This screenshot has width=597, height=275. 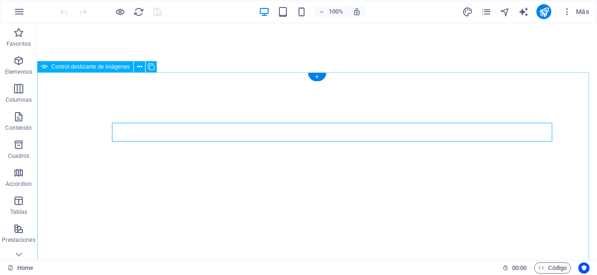 I want to click on i: AI Writer, so click(x=524, y=12).